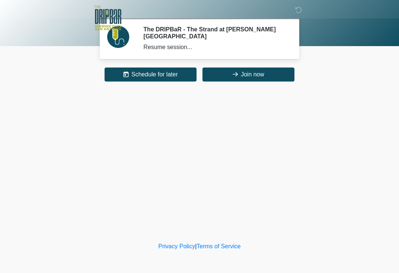 This screenshot has width=399, height=273. What do you see at coordinates (218, 246) in the screenshot?
I see `a: Terms of Service` at bounding box center [218, 246].